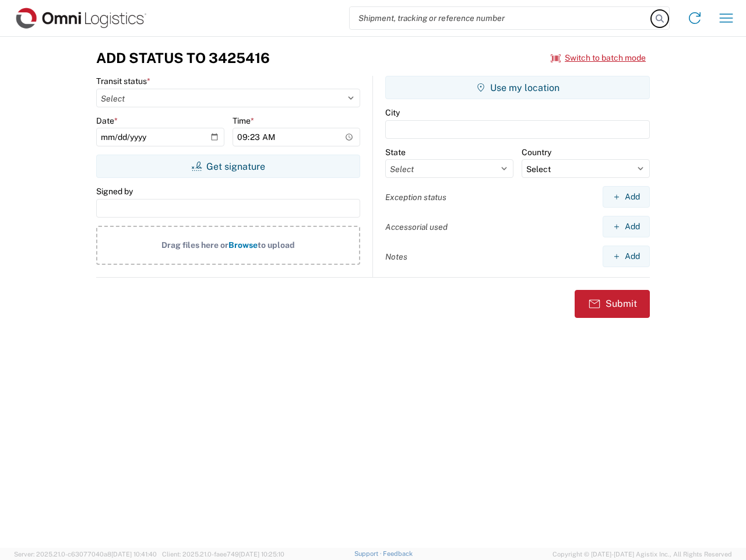 The width and height of the screenshot is (746, 560). Describe the element at coordinates (183, 57) in the screenshot. I see `h3: Add Status to 3425416` at that location.